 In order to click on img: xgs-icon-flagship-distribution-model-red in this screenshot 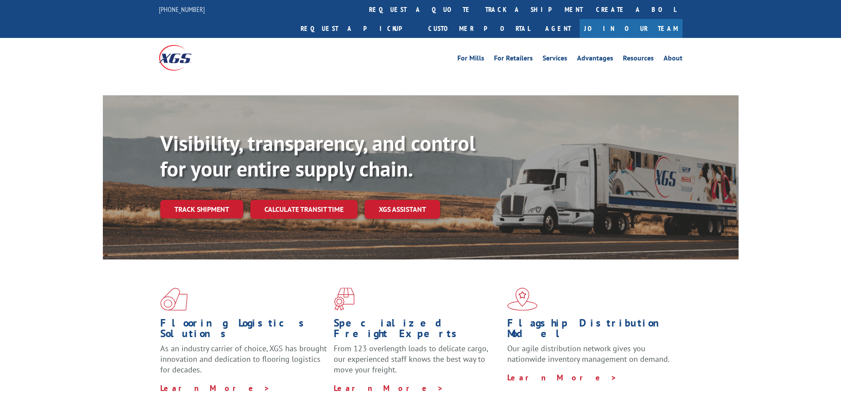, I will do `click(522, 299)`.